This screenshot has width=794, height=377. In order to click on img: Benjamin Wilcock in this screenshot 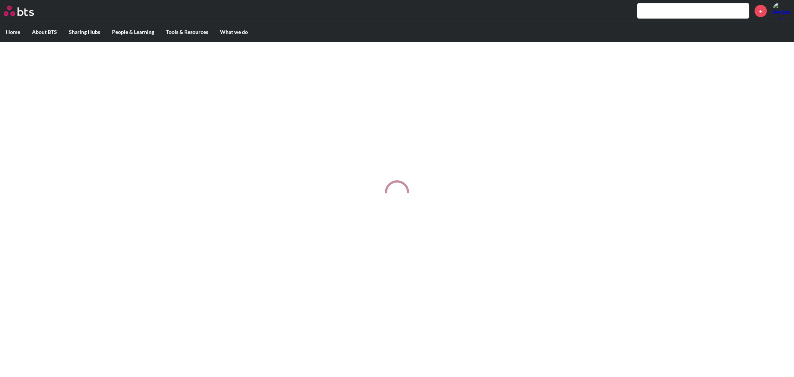, I will do `click(781, 11)`.